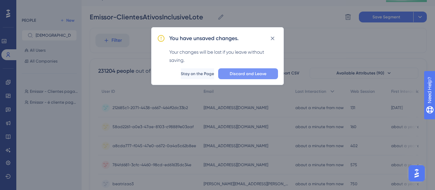  What do you see at coordinates (248, 74) in the screenshot?
I see `span: Discard and Leave` at bounding box center [248, 74].